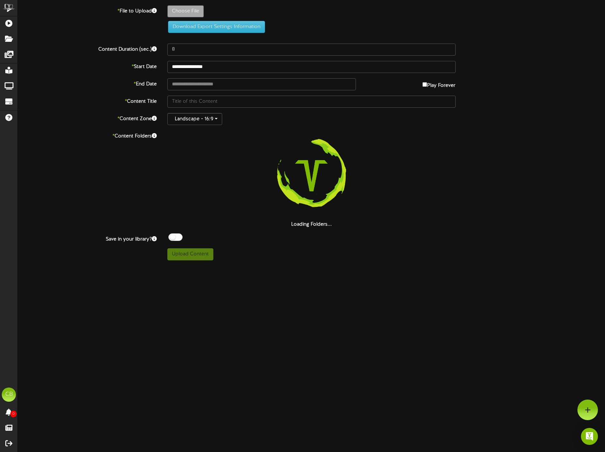 The height and width of the screenshot is (452, 605). I want to click on label: Start Date, so click(87, 65).